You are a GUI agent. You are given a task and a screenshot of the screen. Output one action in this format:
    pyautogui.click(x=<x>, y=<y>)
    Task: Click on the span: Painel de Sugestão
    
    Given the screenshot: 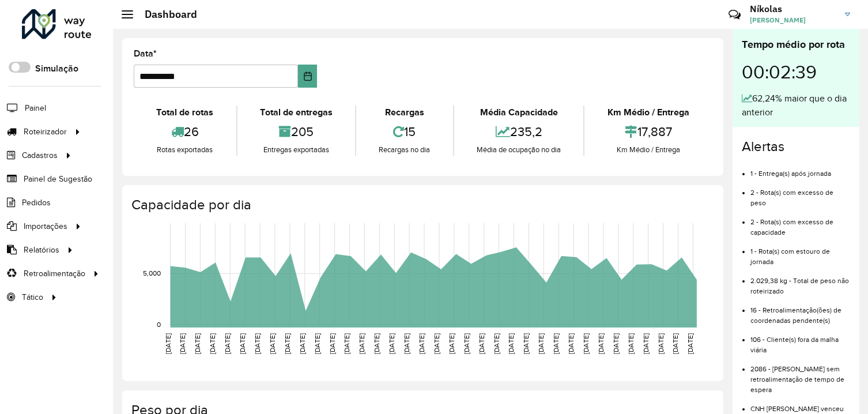 What is the action you would take?
    pyautogui.click(x=58, y=178)
    